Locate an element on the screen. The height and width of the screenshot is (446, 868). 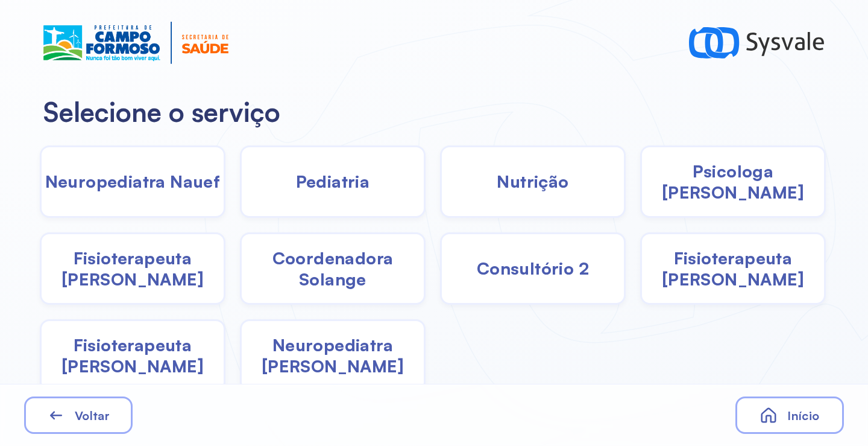
span: Consultório 2 is located at coordinates (533, 268).